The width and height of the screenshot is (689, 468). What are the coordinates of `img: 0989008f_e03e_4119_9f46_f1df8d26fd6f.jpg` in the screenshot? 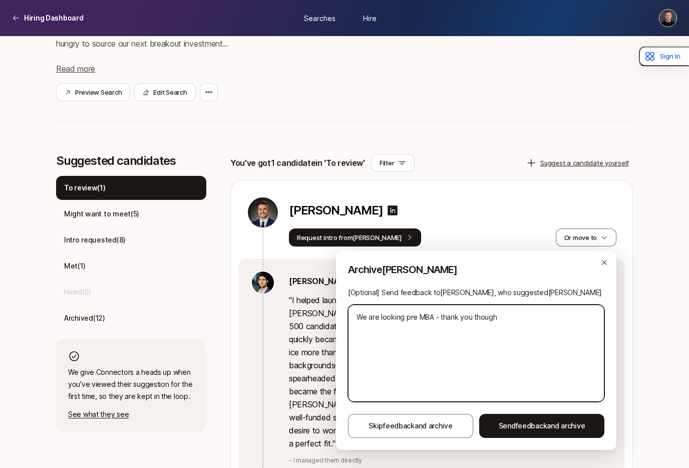 It's located at (263, 282).